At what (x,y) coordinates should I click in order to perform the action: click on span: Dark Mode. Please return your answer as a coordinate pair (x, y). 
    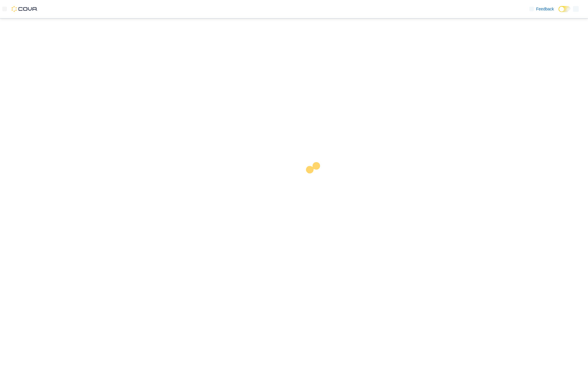
    Looking at the image, I should click on (558, 12).